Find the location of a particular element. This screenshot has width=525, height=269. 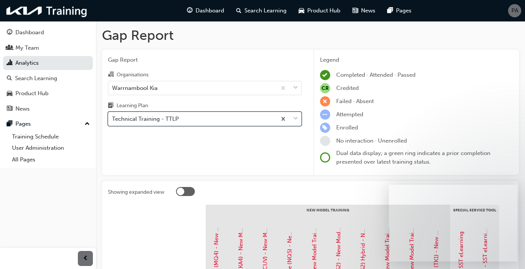

a: All Pages is located at coordinates (51, 159).